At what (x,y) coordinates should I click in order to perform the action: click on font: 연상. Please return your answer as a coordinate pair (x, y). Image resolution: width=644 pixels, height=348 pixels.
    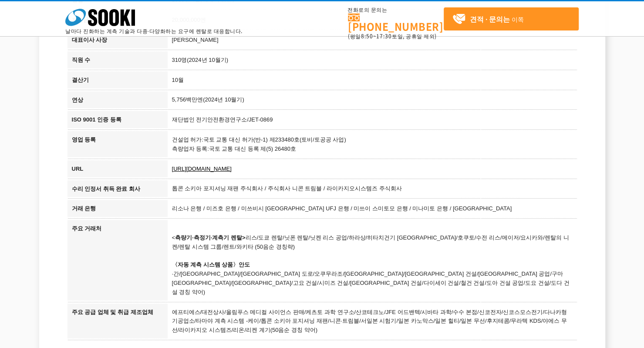
    Looking at the image, I should click on (78, 100).